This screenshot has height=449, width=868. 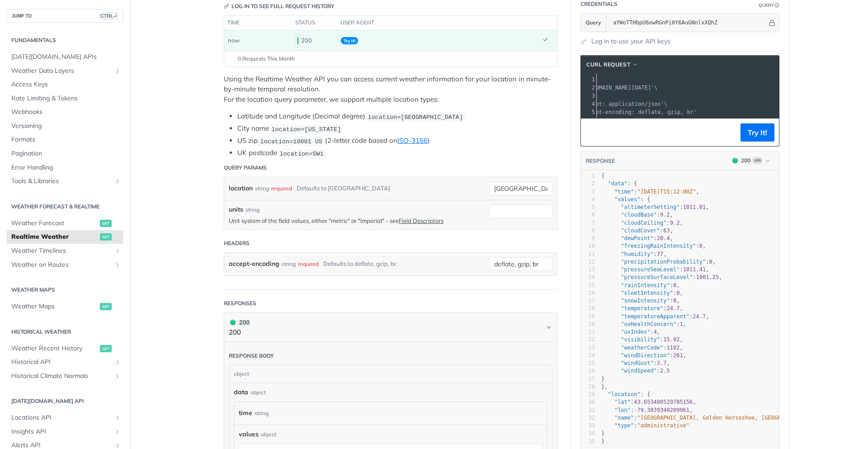 I want to click on div: Responses, so click(x=240, y=304).